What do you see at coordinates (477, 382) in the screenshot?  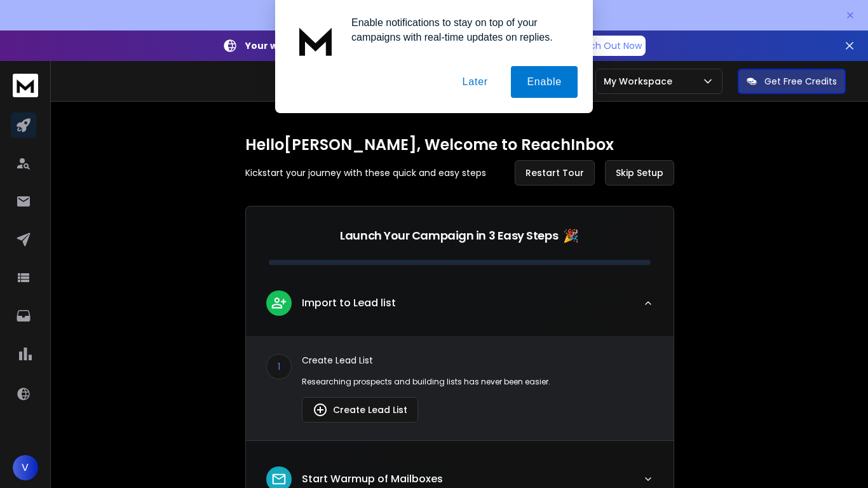 I see `p: Researching prospects and building lists has never been easier.` at bounding box center [477, 382].